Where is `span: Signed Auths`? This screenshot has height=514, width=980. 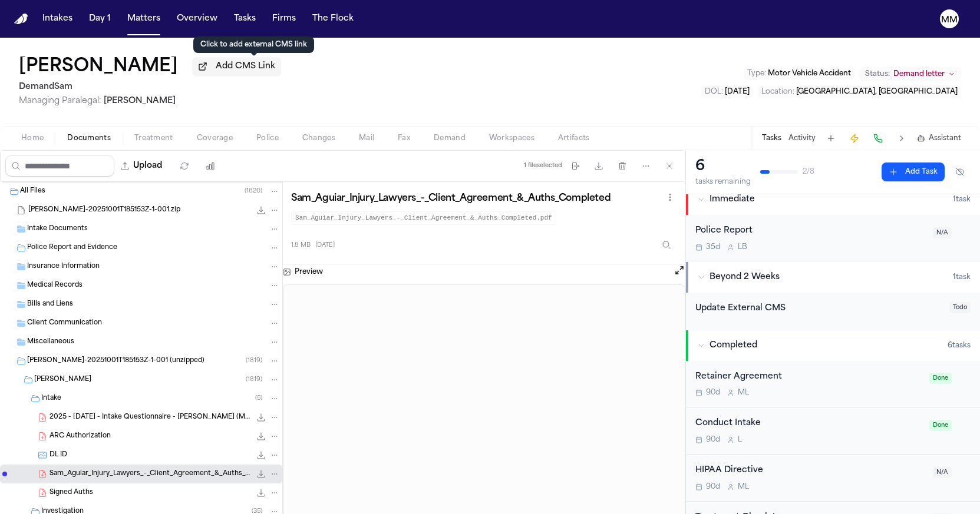 span: Signed Auths is located at coordinates (71, 494).